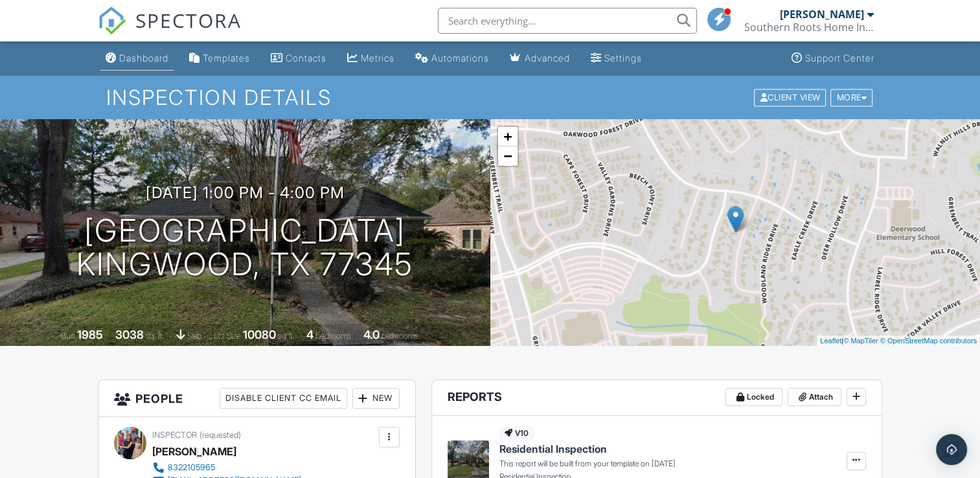  What do you see at coordinates (259, 334) in the screenshot?
I see `div: 10080` at bounding box center [259, 334].